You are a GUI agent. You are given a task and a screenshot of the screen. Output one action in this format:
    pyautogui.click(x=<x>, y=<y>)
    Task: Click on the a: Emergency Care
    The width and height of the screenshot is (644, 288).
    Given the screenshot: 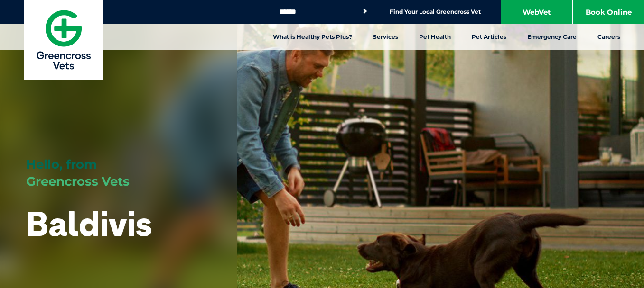 What is the action you would take?
    pyautogui.click(x=552, y=37)
    